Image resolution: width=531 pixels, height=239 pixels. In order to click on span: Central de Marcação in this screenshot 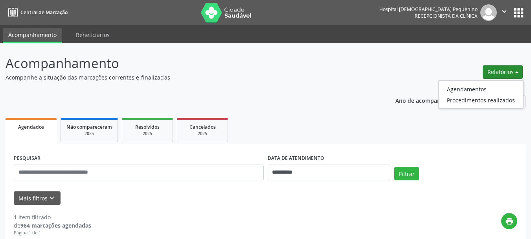, I will do `click(44, 12)`.